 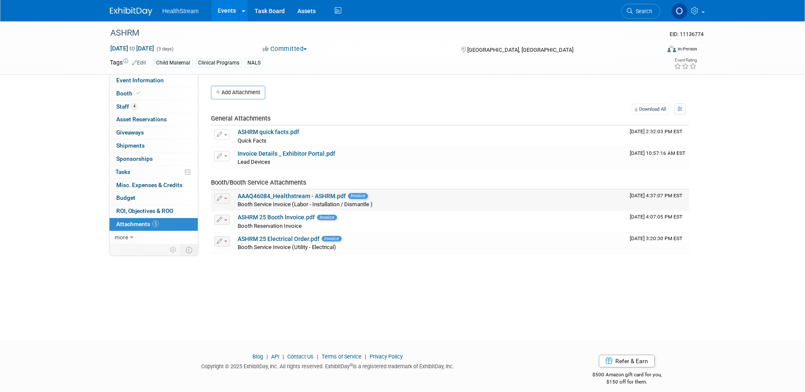 I want to click on span: ROI, Objectives & ROO, so click(x=145, y=211).